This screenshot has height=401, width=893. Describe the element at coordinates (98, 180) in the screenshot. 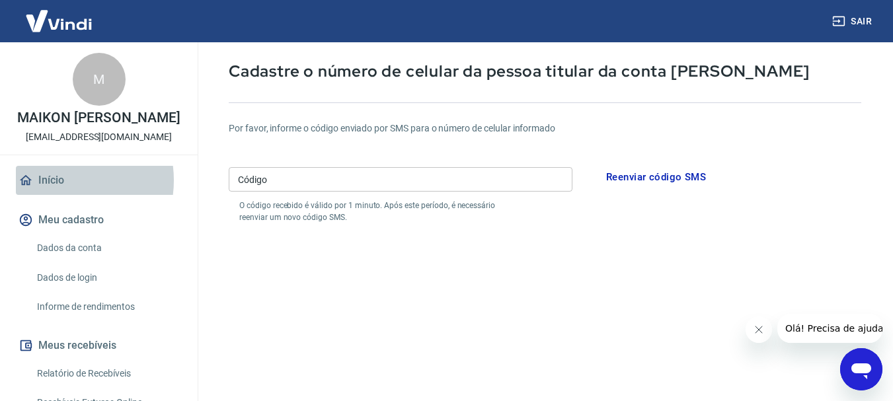

I see `a: Início` at that location.